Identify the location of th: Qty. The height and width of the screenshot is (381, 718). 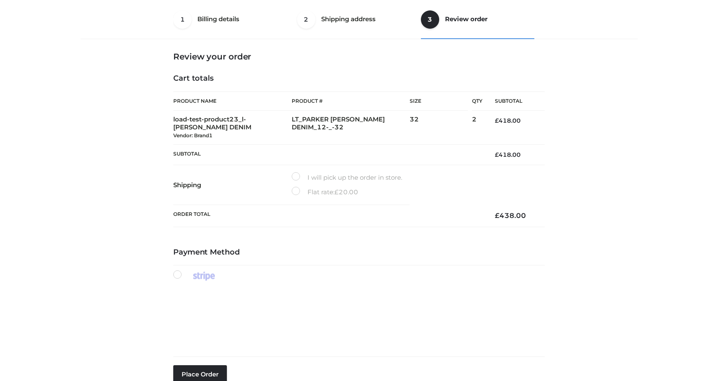
(477, 101).